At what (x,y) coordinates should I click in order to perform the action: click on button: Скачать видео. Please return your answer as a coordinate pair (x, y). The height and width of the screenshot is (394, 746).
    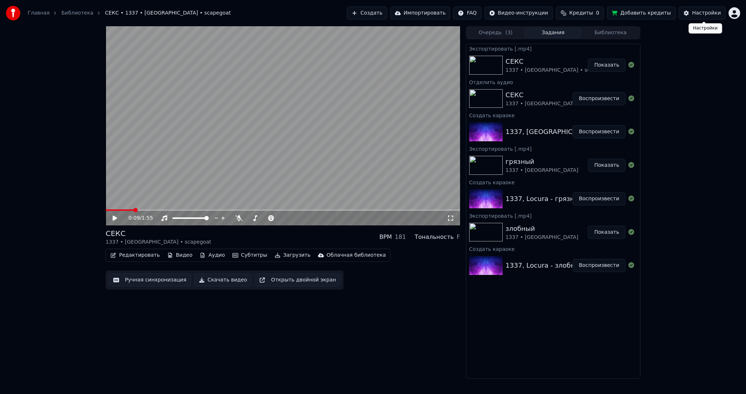
    Looking at the image, I should click on (223, 280).